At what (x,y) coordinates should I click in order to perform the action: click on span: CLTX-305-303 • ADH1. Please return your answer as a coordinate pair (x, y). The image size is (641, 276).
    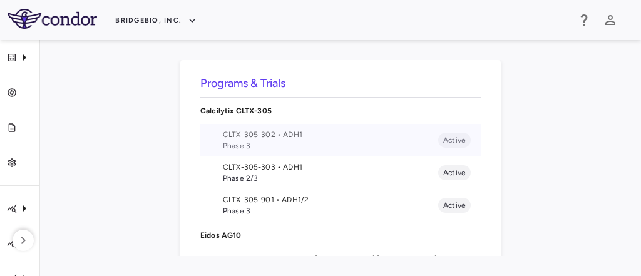
    Looking at the image, I should click on (331, 167).